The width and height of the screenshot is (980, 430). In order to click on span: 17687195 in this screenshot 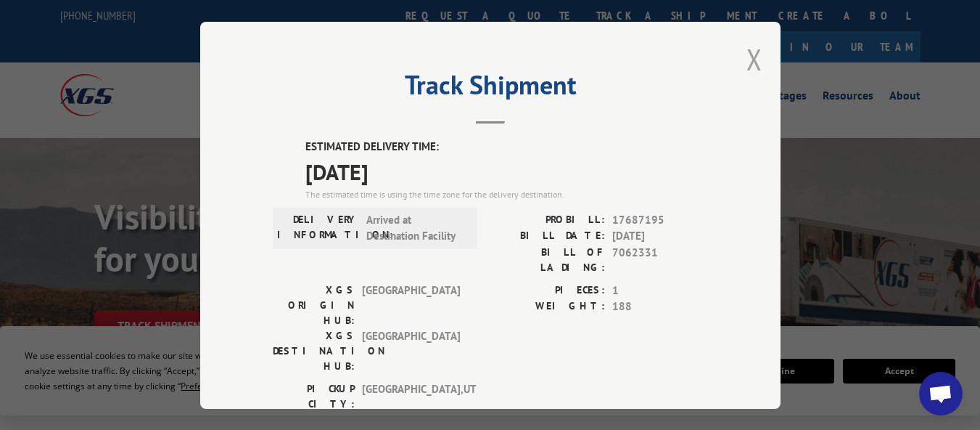, I will do `click(660, 219)`.